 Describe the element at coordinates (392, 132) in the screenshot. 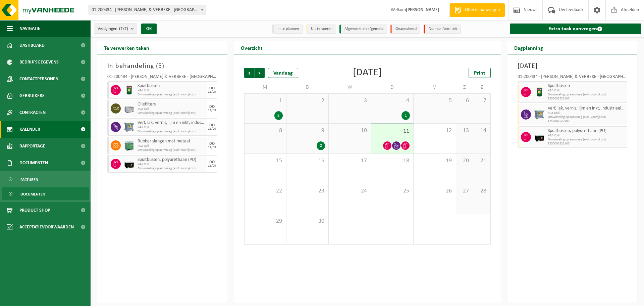

I see `span: 11` at that location.